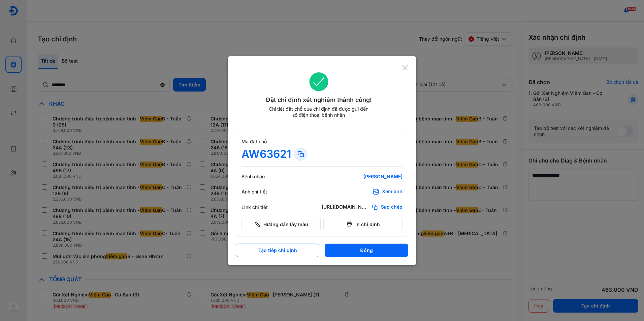  Describe the element at coordinates (322, 142) in the screenshot. I see `div: Mã đặt chỗ` at that location.